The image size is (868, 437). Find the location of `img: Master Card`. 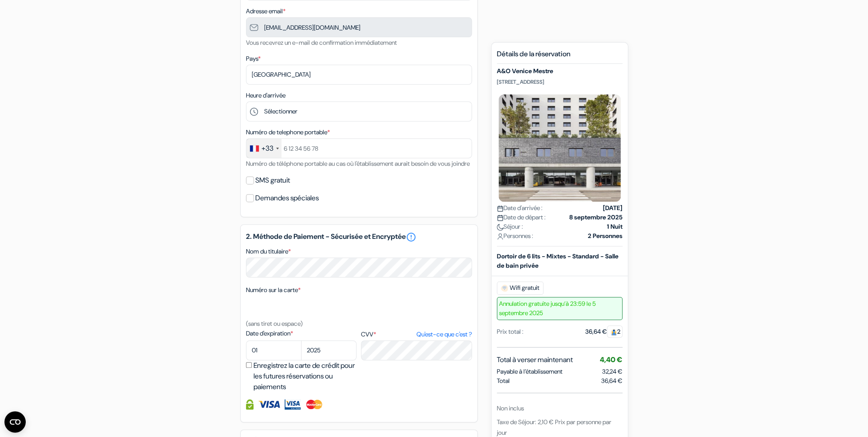

img: Master Card is located at coordinates (314, 404).